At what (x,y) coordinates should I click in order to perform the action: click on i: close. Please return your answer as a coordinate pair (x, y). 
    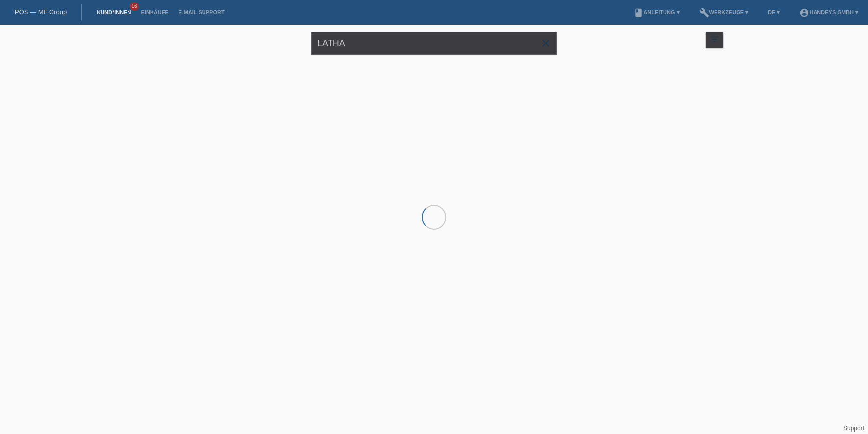
    Looking at the image, I should click on (546, 43).